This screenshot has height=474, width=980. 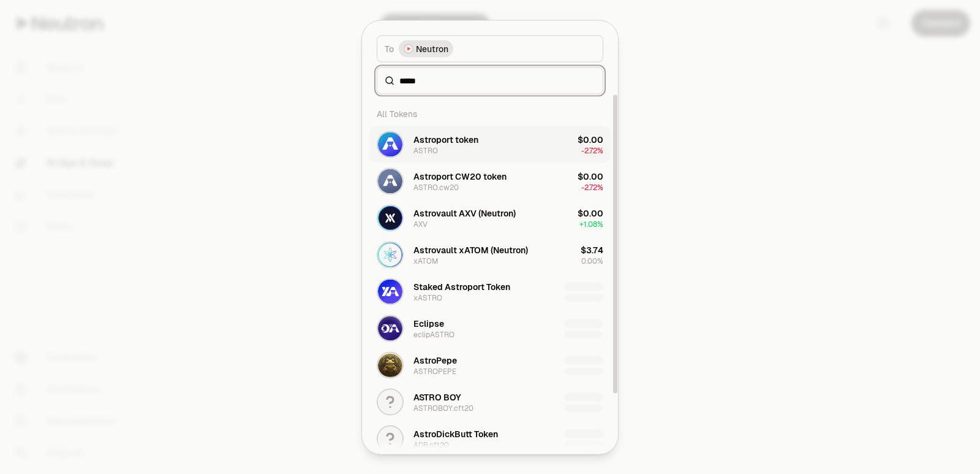 What do you see at coordinates (490, 181) in the screenshot?
I see `button: ASTRO.cw20 LogoAstroport CW20 tokenASTRO.cw20$0.00-2.72%` at bounding box center [490, 181].